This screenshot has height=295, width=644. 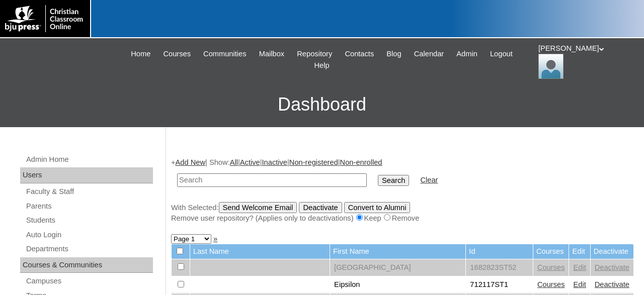 I want to click on a: Communities, so click(x=225, y=54).